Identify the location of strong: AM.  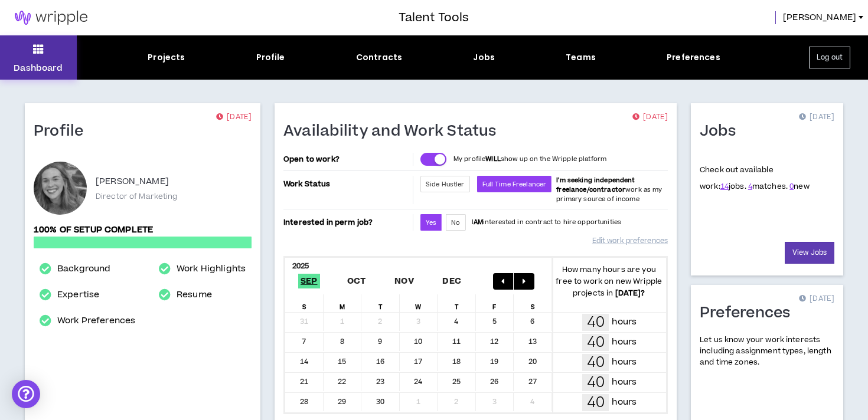
(479, 222).